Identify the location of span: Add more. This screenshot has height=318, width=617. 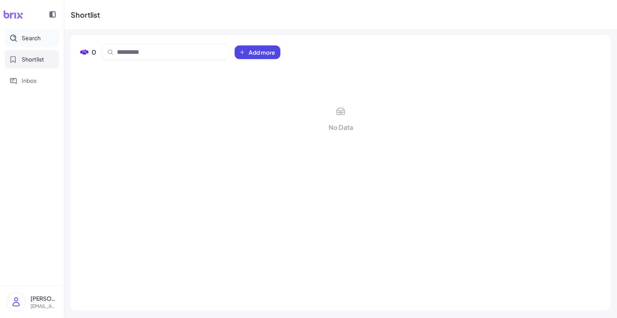
(262, 52).